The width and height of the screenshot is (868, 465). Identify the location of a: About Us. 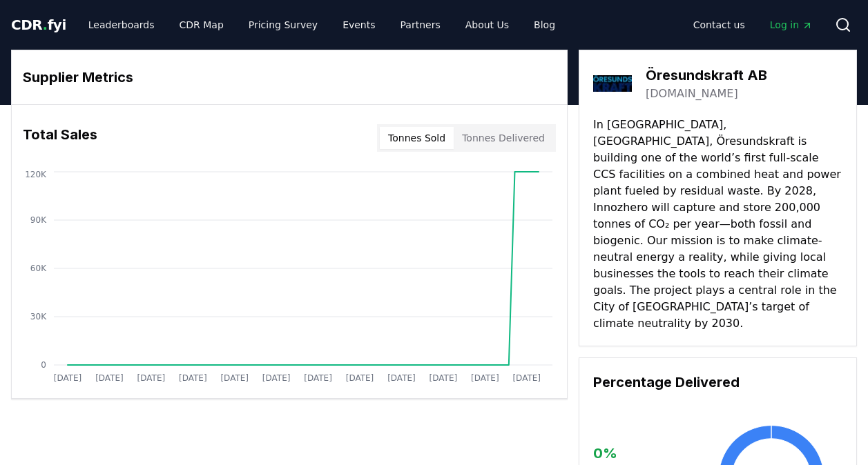
(487, 25).